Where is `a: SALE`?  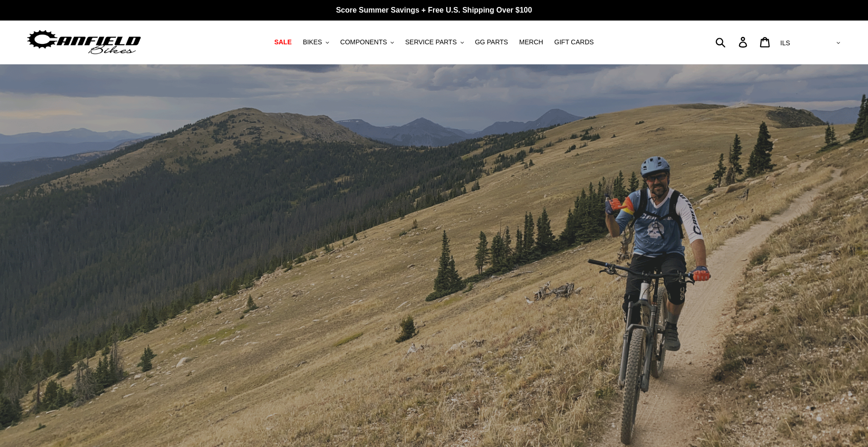 a: SALE is located at coordinates (283, 42).